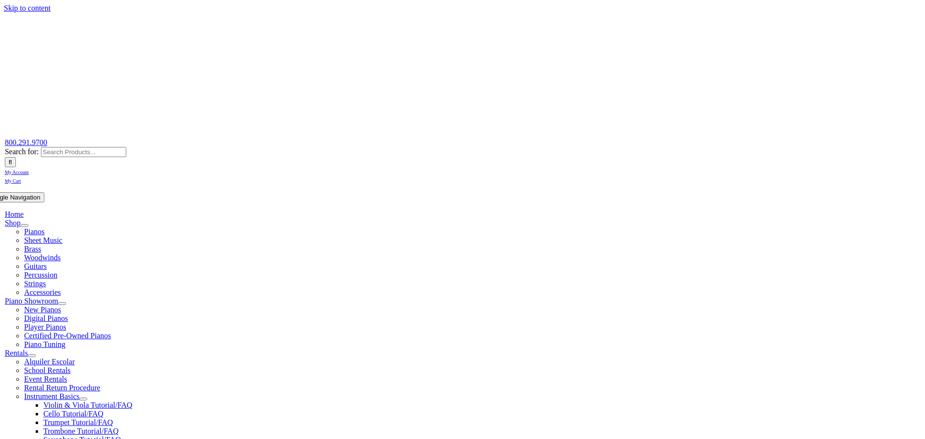  I want to click on a: Instrument Basics, so click(52, 396).